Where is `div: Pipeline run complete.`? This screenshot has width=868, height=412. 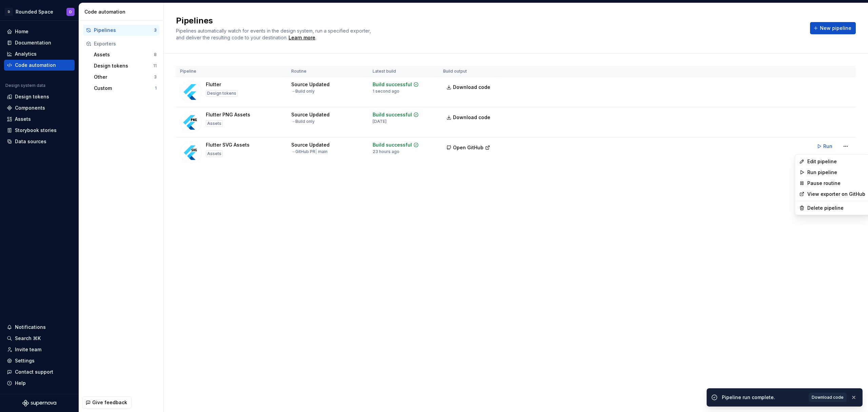 div: Pipeline run complete. is located at coordinates (763, 398).